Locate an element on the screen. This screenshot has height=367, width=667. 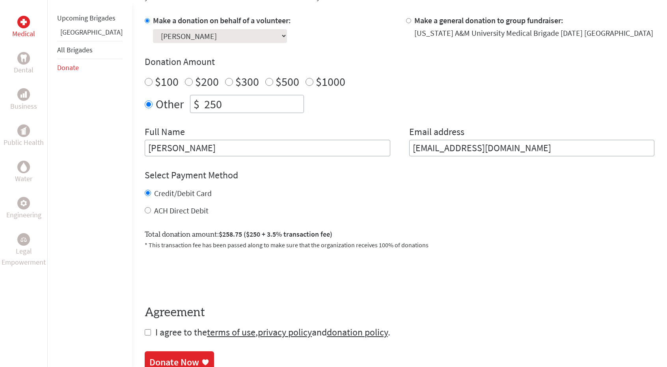
a: EngineeringEngineering is located at coordinates (24, 209).